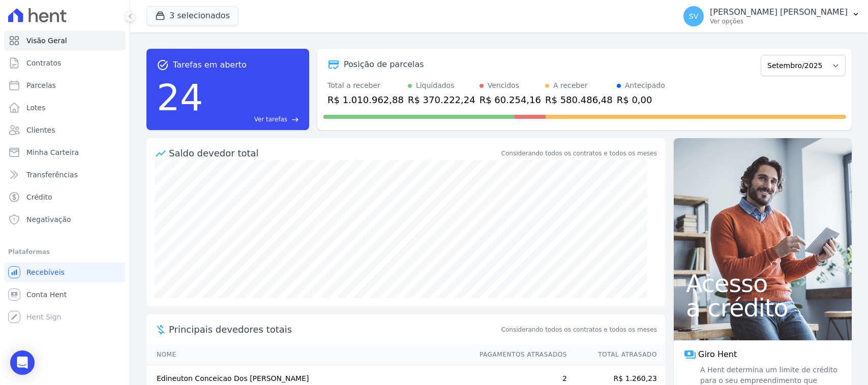 The width and height of the screenshot is (868, 385). Describe the element at coordinates (64, 63) in the screenshot. I see `a: Contratos` at that location.